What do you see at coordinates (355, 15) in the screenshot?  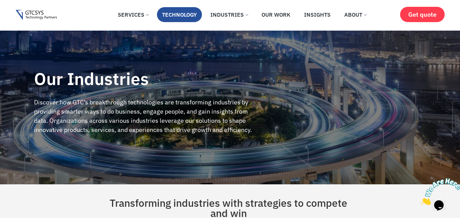 I see `a: About` at bounding box center [355, 15].